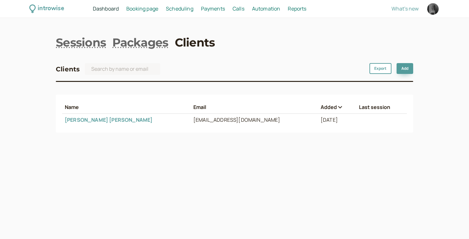 This screenshot has height=239, width=469. I want to click on span: Calls, so click(238, 9).